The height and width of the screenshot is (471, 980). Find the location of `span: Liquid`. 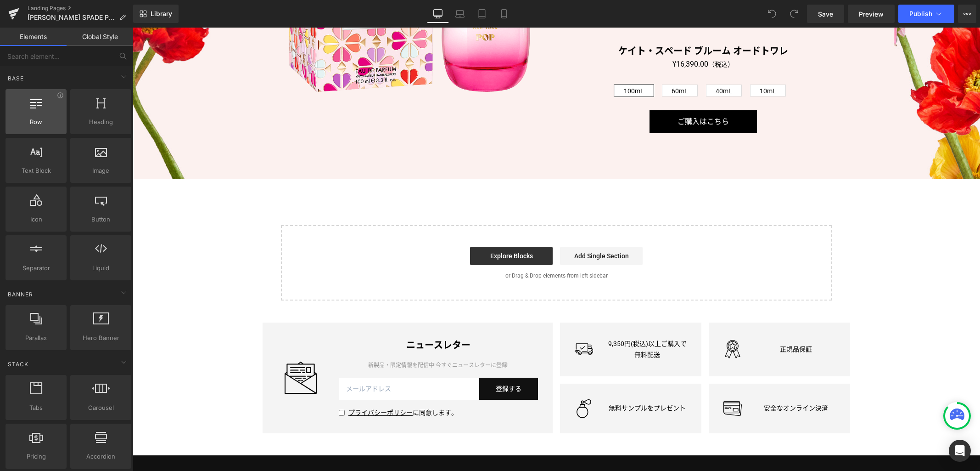

span: Liquid is located at coordinates (101, 267).